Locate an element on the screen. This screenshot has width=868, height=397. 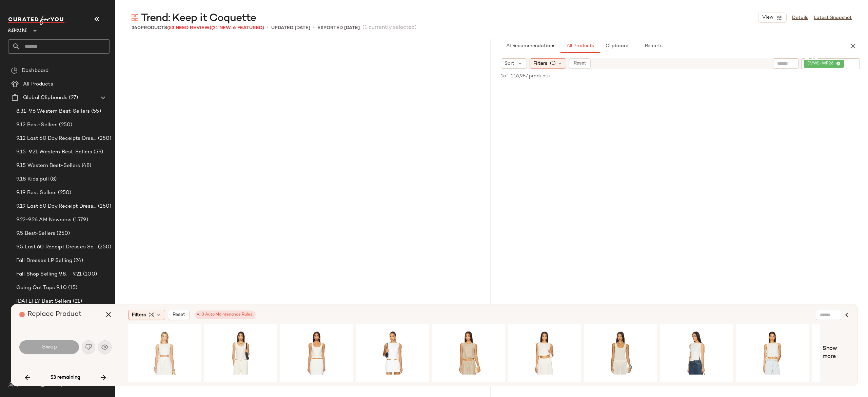
span: (55) is located at coordinates (95, 111).